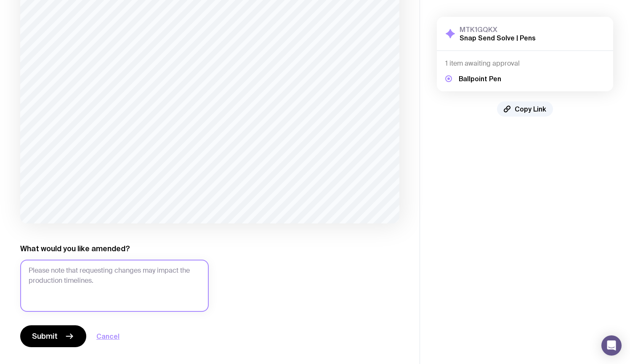 Image resolution: width=630 pixels, height=364 pixels. What do you see at coordinates (612, 345) in the screenshot?
I see `div: Open Intercom Messenger` at bounding box center [612, 345].